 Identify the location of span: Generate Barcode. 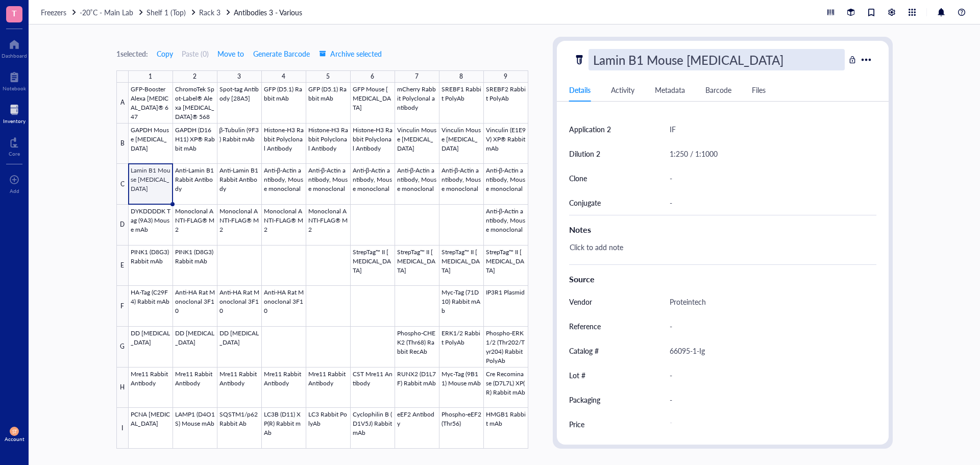
(281, 53).